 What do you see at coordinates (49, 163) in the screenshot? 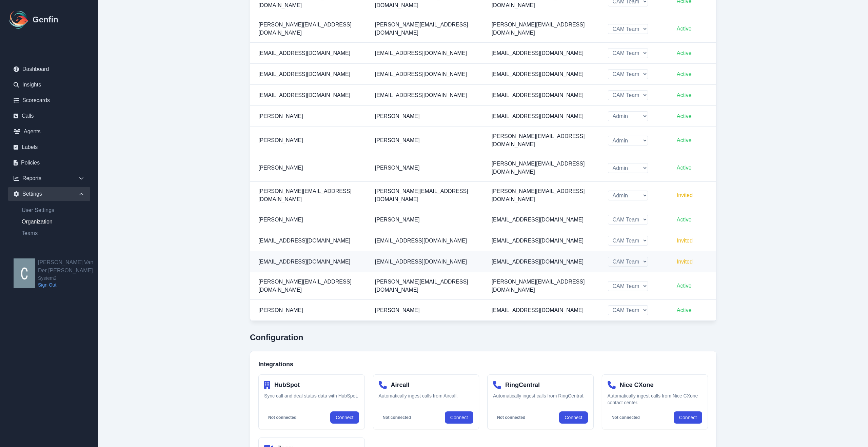
I see `a: Policies` at bounding box center [49, 163].